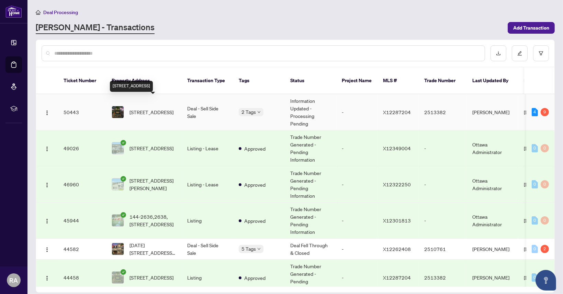 Image resolution: width=563 pixels, height=294 pixels. I want to click on span: RA, so click(14, 280).